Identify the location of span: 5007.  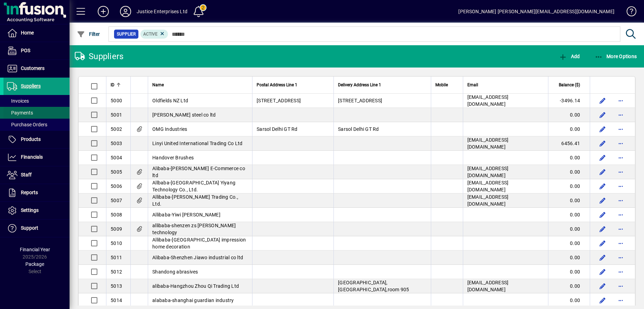
(116, 200).